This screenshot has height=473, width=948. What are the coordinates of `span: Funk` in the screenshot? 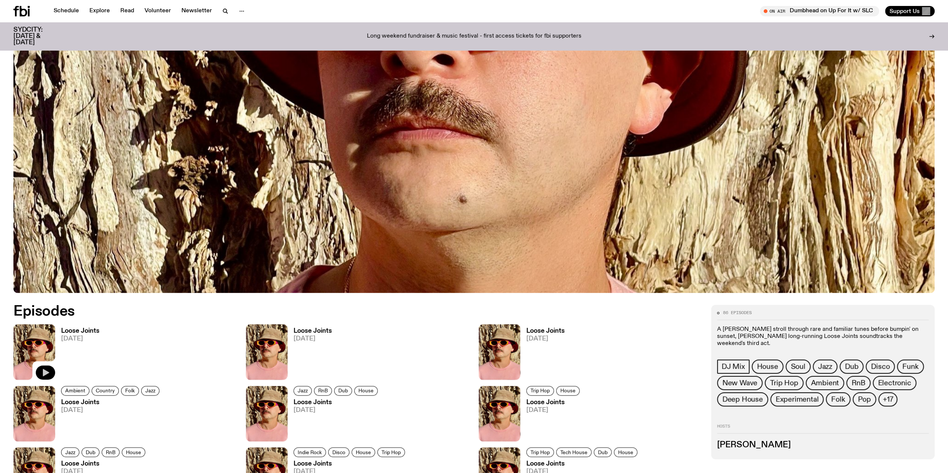 It's located at (910, 367).